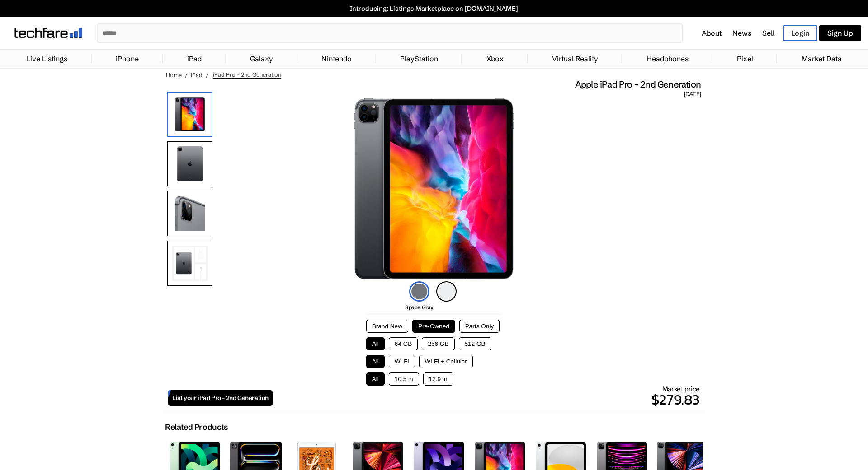  What do you see at coordinates (712, 33) in the screenshot?
I see `a: About` at bounding box center [712, 33].